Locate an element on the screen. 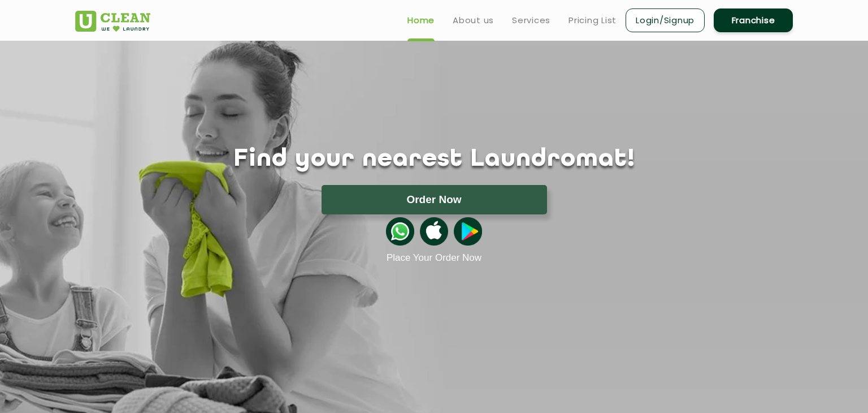 This screenshot has width=868, height=413. img: UClean Laundry and Dry Cleaning is located at coordinates (113, 21).